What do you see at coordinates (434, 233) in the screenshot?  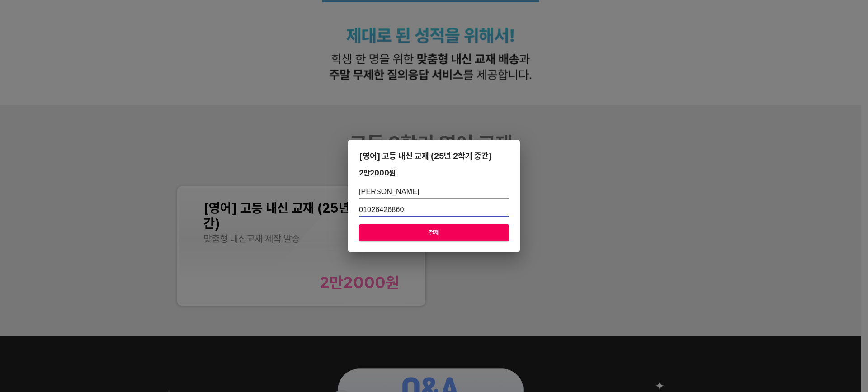 I see `span: 결제` at bounding box center [434, 233].